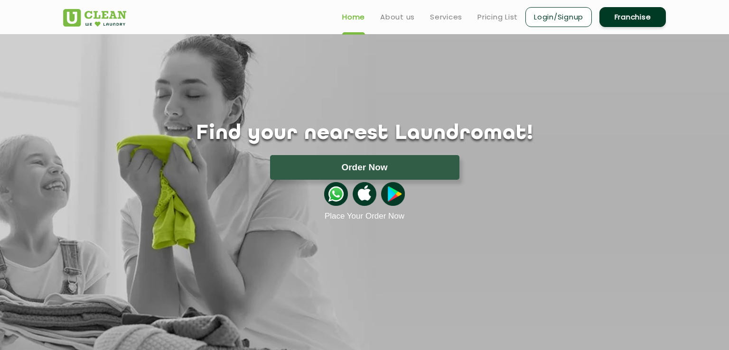 This screenshot has height=350, width=729. What do you see at coordinates (393, 194) in the screenshot?
I see `img: playstoreicon.png` at bounding box center [393, 194].